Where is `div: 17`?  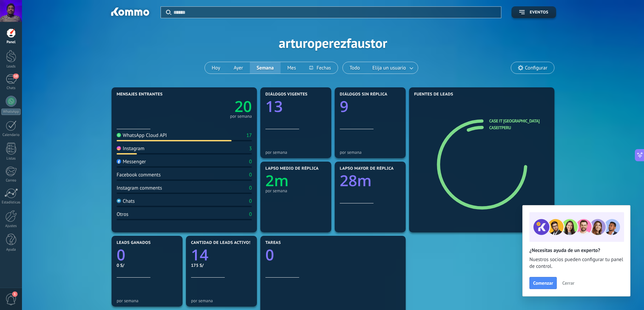 div: 17 is located at coordinates (249, 135).